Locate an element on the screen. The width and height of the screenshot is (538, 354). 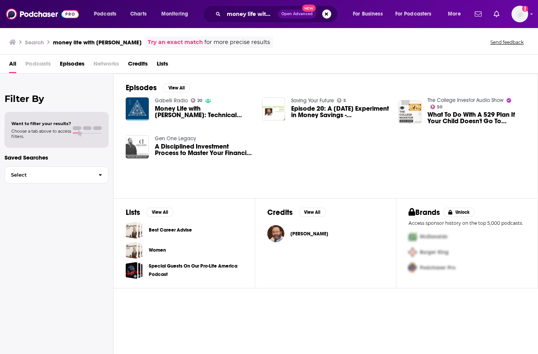
a: A Disciplined Investment Process to Master Your Financial Independence Journey is located at coordinates (204, 150).